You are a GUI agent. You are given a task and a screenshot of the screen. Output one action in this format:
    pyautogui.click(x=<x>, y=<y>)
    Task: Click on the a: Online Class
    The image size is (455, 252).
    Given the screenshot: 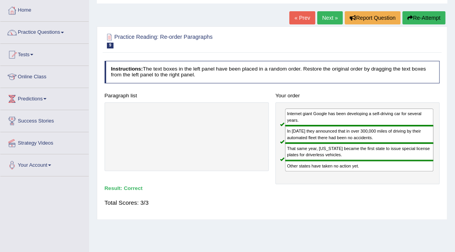 What is the action you would take?
    pyautogui.click(x=45, y=75)
    